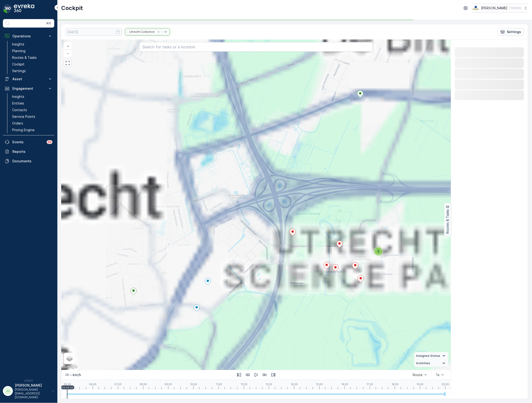 The width and height of the screenshot is (532, 403). What do you see at coordinates (29, 88) in the screenshot?
I see `p: Engagement` at bounding box center [29, 88].